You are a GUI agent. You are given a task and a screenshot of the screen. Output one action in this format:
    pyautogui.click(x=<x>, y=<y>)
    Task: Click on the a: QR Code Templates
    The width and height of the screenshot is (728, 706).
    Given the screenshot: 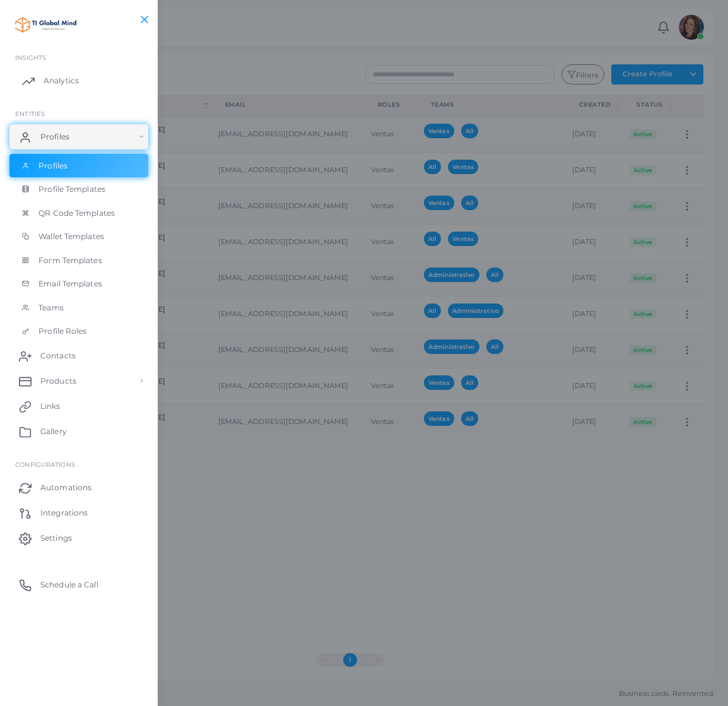 What is the action you would take?
    pyautogui.click(x=79, y=213)
    